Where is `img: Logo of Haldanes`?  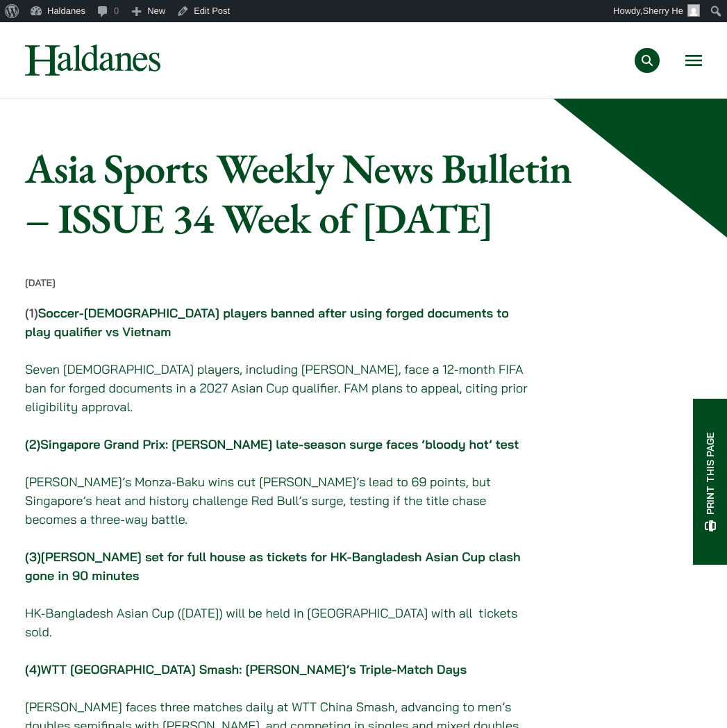
img: Logo of Haldanes is located at coordinates (93, 60).